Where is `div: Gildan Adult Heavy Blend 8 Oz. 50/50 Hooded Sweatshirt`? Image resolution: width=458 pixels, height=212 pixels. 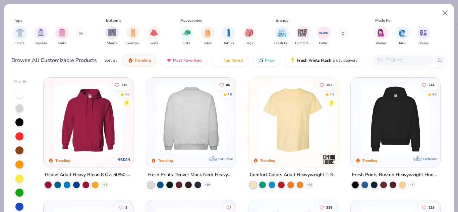 div: Gildan Adult Heavy Blend 8 Oz. 50/50 Hooded Sweatshirt is located at coordinates (88, 175).